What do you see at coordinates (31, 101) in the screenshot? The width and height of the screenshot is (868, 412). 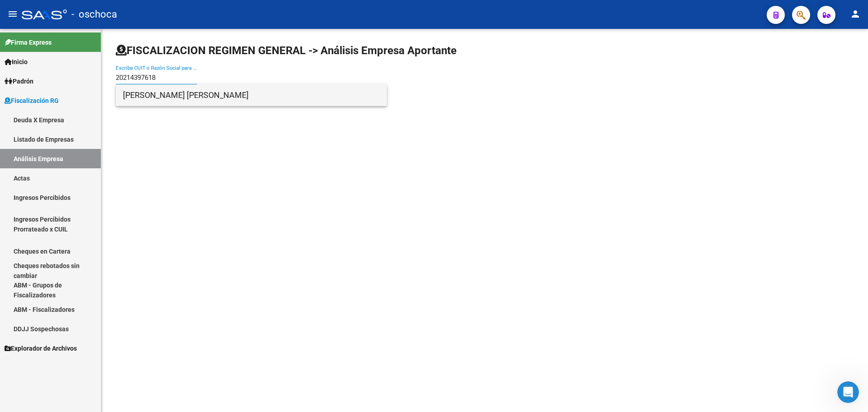 I see `span: Fiscalización RG` at bounding box center [31, 101].